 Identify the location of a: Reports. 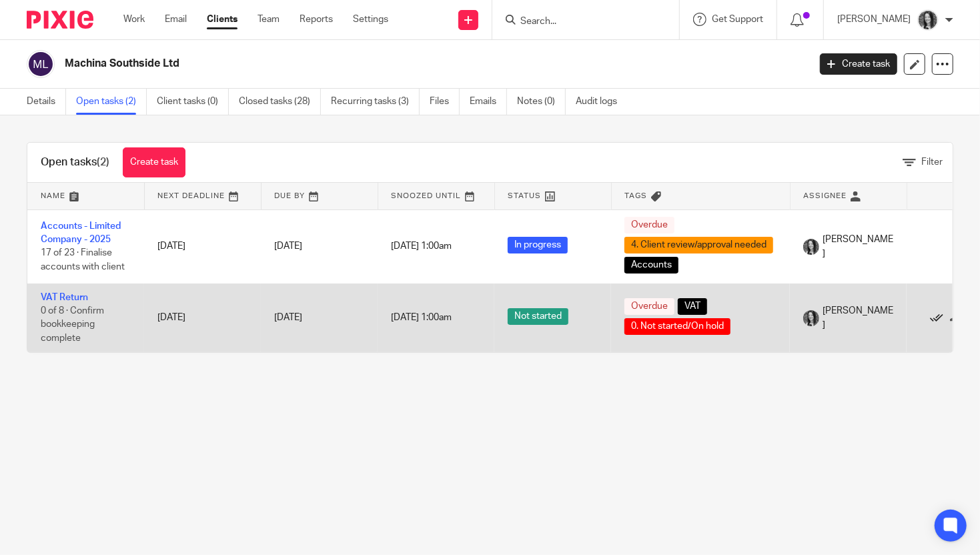
(316, 19).